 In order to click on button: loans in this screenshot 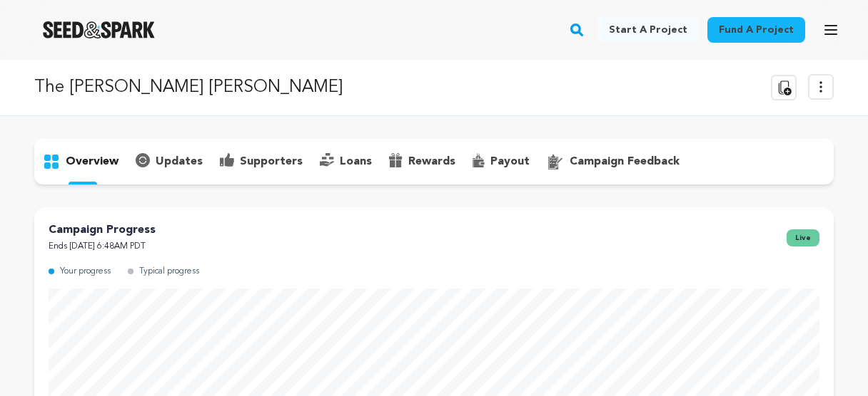, I will do `click(345, 162)`.